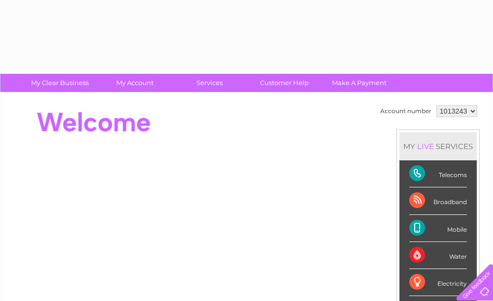 The height and width of the screenshot is (301, 493). What do you see at coordinates (438, 228) in the screenshot?
I see `div: Mobile` at bounding box center [438, 228].